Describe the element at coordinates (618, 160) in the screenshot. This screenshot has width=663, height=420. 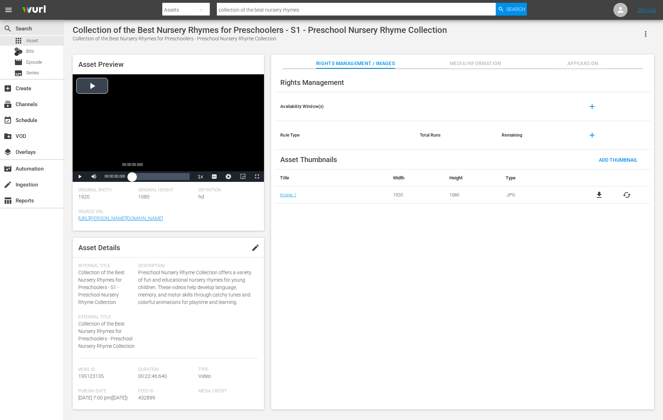
I see `span: Add Thumbnail` at that location.